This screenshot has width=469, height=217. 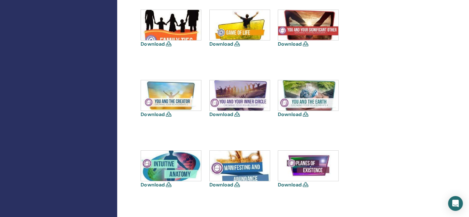 What do you see at coordinates (239, 25) in the screenshot?
I see `img: game.jpg` at bounding box center [239, 25].